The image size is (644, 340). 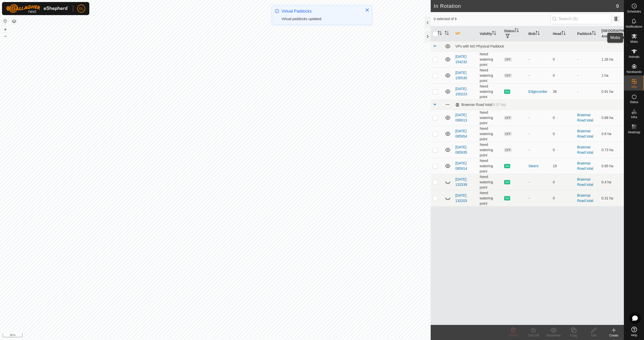 I want to click on span: Infra, so click(x=633, y=117).